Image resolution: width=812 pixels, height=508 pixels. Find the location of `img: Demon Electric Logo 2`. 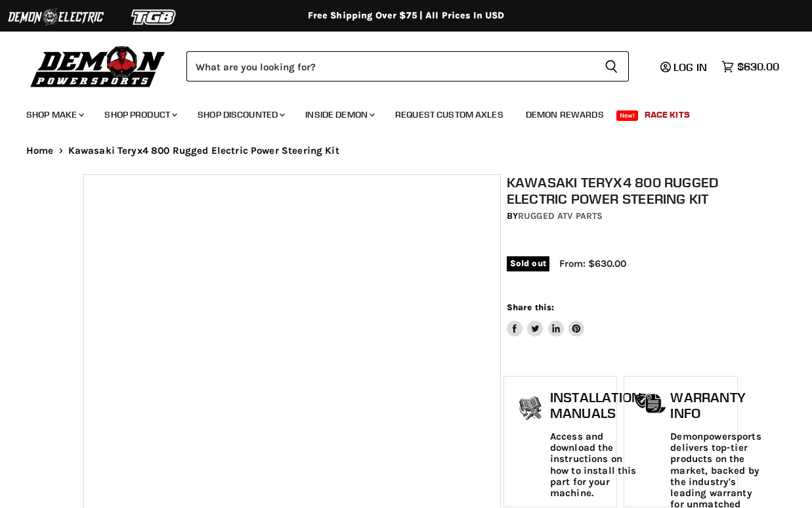

img: Demon Electric Logo 2 is located at coordinates (56, 17).